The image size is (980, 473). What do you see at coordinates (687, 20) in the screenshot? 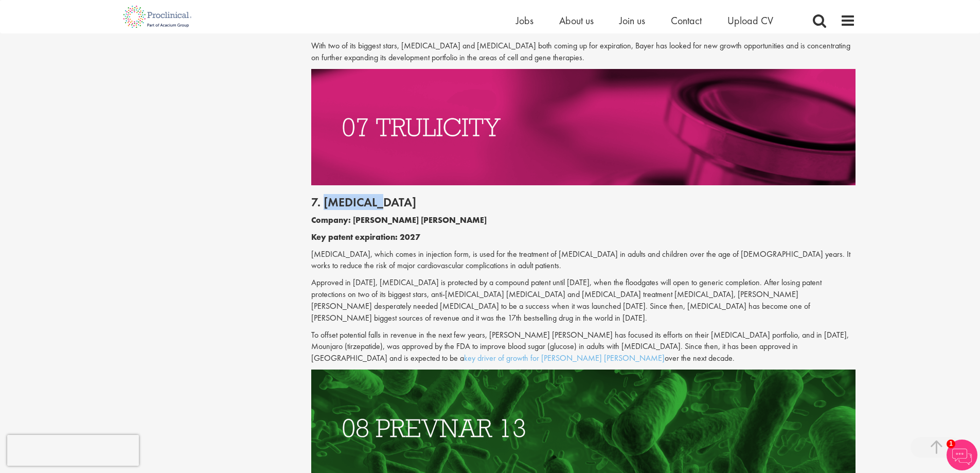
I see `span: Contact` at bounding box center [687, 20].